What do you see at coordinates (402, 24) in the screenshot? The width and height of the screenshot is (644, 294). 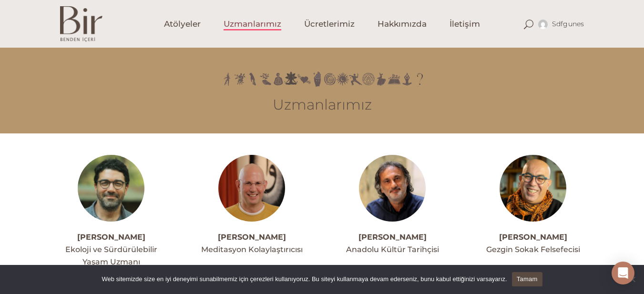 I see `span: Hakkımızda` at bounding box center [402, 24].